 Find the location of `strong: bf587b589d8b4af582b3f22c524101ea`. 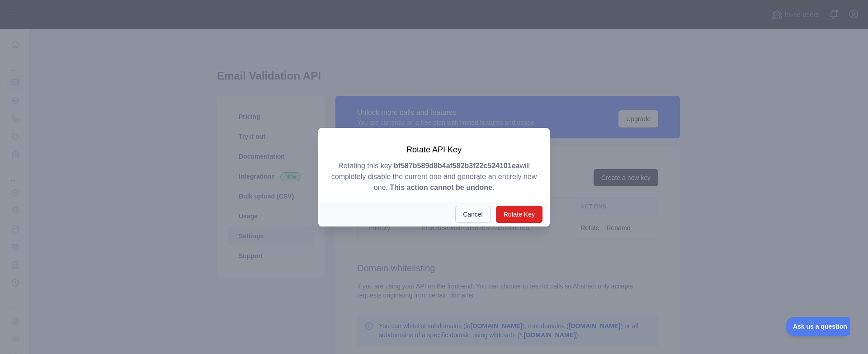

strong: bf587b589d8b4af582b3f22c524101ea is located at coordinates (457, 166).